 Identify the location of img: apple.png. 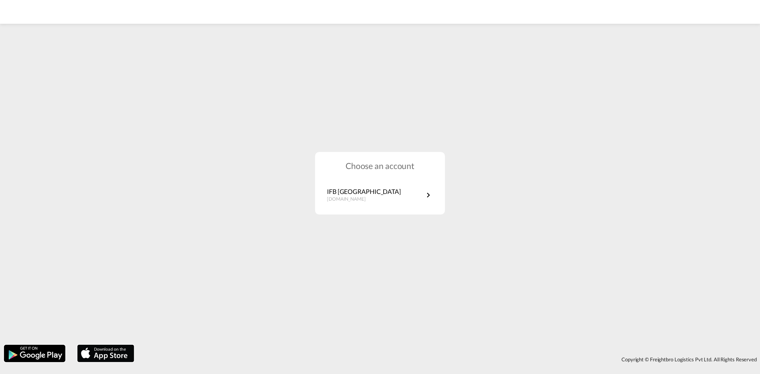
(106, 354).